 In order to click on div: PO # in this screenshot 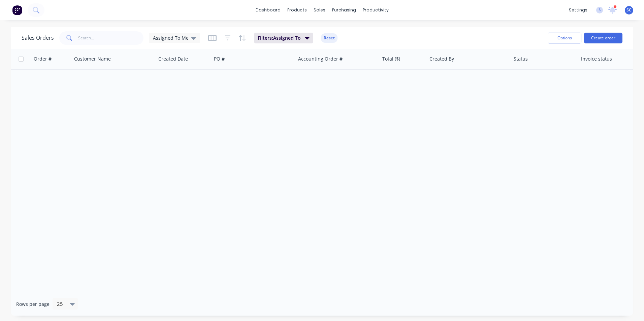, I will do `click(219, 59)`.